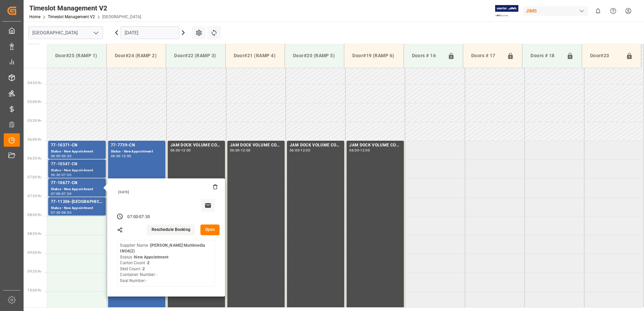 This screenshot has width=644, height=311. Describe the element at coordinates (77, 56) in the screenshot. I see `div: Door#25 (RAMP 1)` at that location.